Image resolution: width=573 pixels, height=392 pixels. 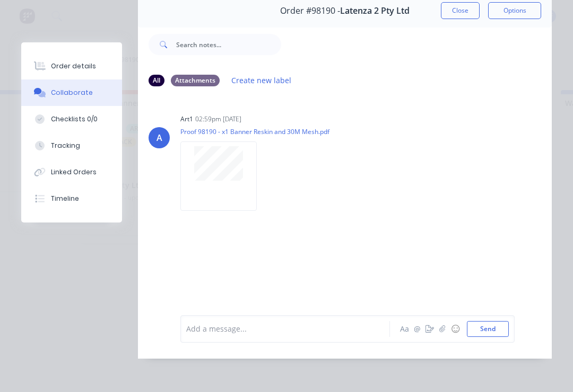 What do you see at coordinates (515, 10) in the screenshot?
I see `button: Options` at bounding box center [515, 10].